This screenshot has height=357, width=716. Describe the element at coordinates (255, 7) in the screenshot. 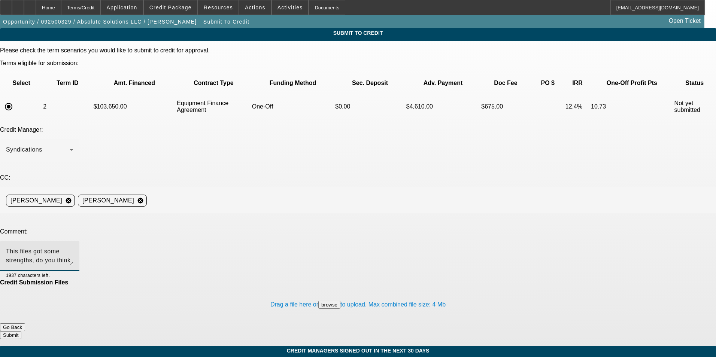

I see `span: Actions` at that location.